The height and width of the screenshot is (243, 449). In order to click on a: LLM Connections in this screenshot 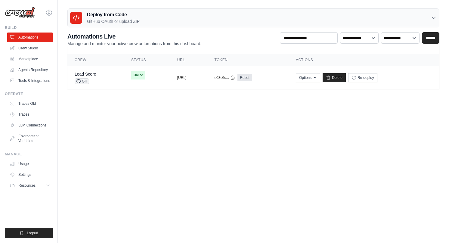, I will do `click(30, 125)`.